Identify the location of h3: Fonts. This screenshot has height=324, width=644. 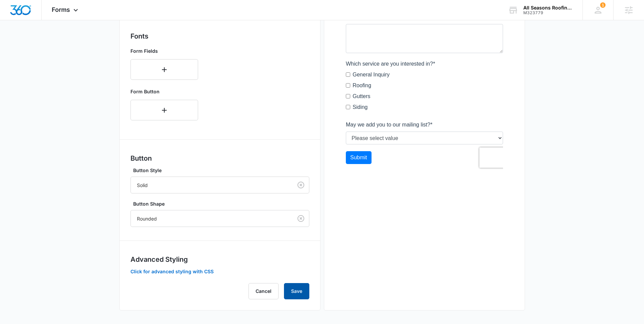
(220, 36).